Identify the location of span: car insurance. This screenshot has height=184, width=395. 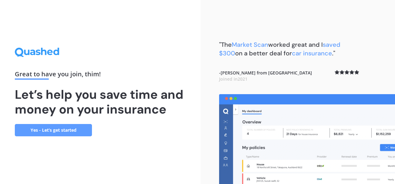
(312, 53).